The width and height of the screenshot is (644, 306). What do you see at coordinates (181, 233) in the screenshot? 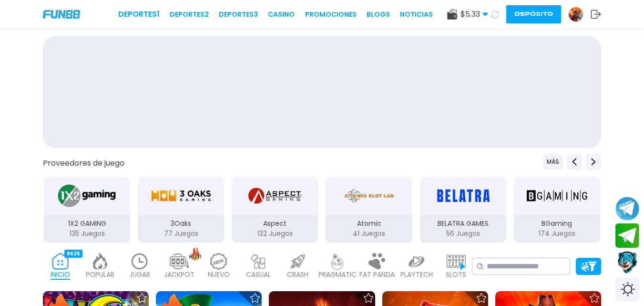
I see `p: 77 Juegos` at bounding box center [181, 233].